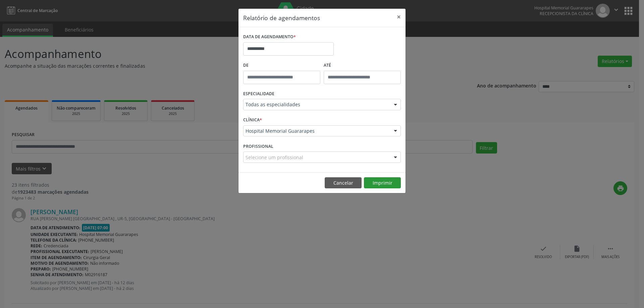 This screenshot has height=308, width=644. I want to click on button: Close, so click(399, 17).